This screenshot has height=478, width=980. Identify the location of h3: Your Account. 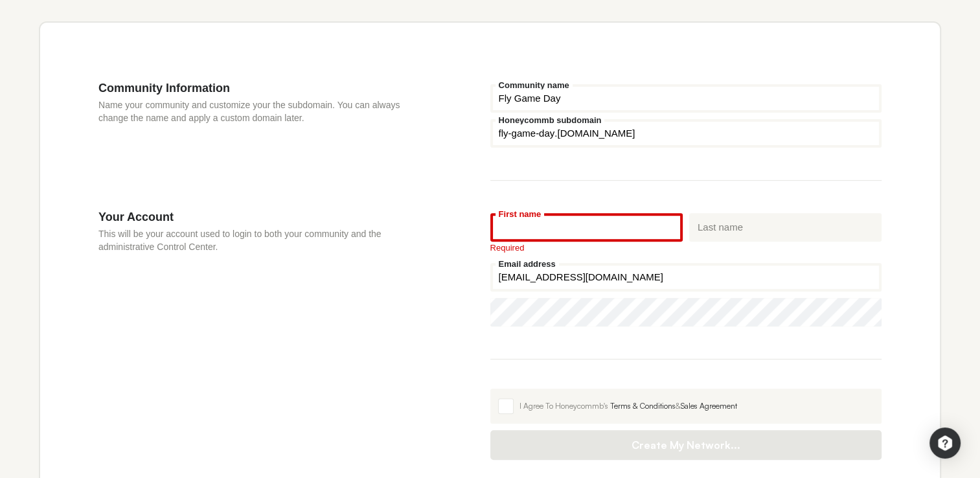
(255, 217).